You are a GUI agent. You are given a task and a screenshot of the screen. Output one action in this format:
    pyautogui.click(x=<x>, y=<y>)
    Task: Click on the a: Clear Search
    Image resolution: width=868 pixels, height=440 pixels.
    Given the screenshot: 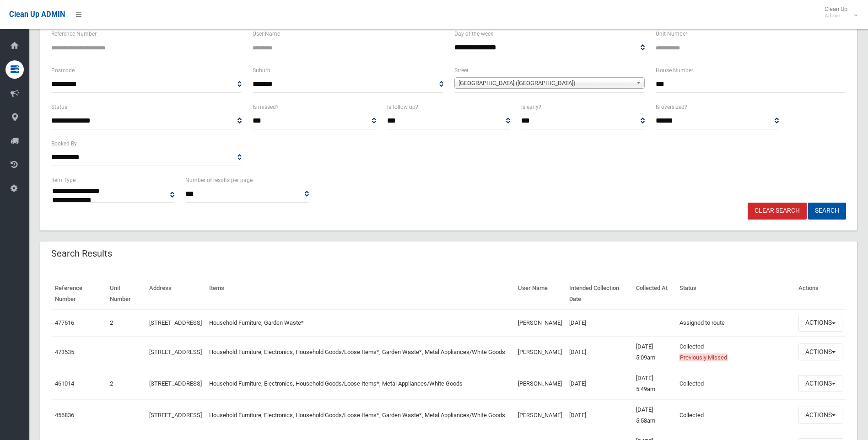 What is the action you would take?
    pyautogui.click(x=777, y=211)
    